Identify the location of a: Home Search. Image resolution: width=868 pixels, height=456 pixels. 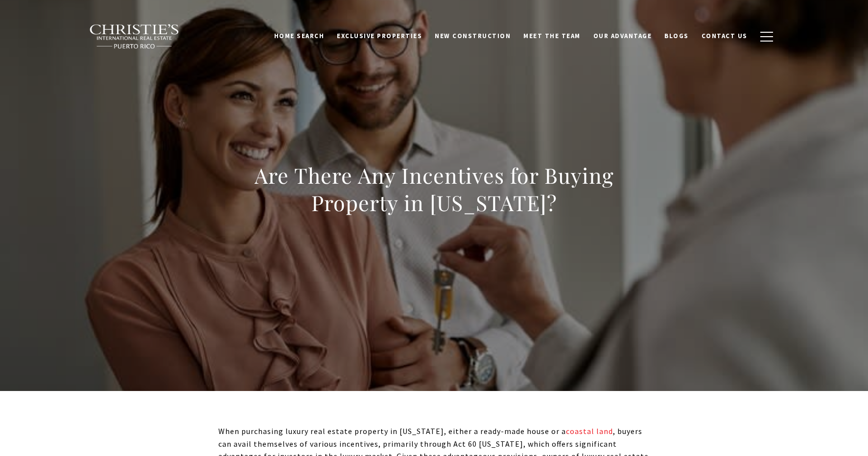
(299, 36).